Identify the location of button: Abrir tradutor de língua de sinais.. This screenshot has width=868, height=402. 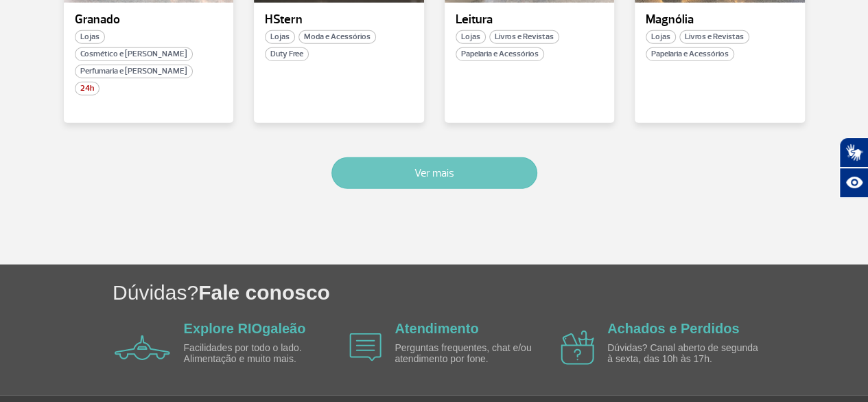
(854, 152).